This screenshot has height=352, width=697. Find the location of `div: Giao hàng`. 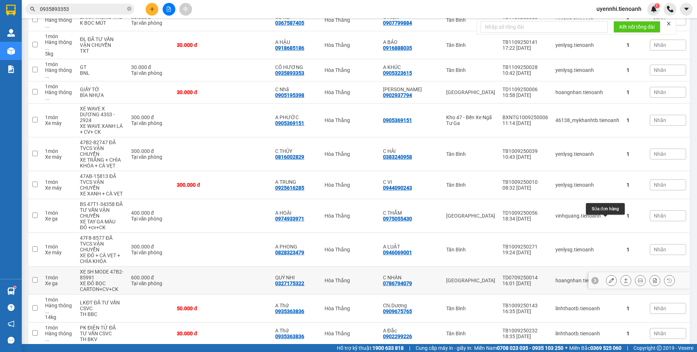

div: Giao hàng is located at coordinates (626, 280).